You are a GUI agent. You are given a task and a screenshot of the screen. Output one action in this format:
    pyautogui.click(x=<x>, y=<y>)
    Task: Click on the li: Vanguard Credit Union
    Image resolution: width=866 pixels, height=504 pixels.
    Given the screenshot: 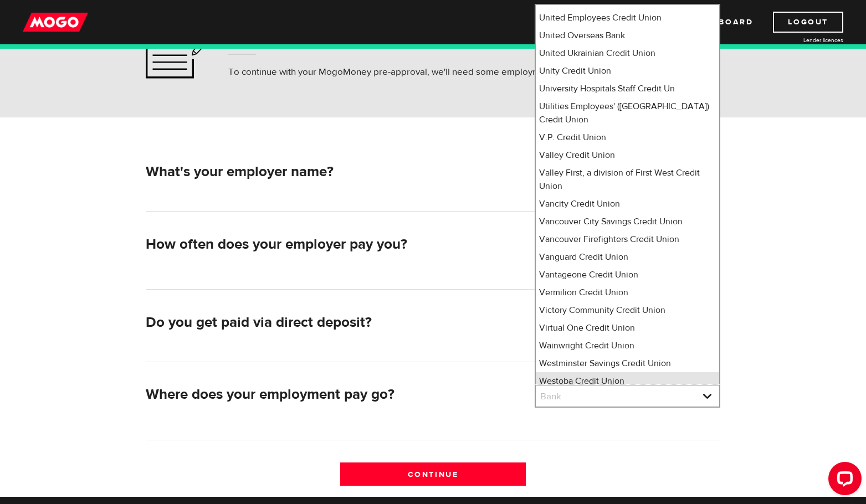 What is the action you would take?
    pyautogui.click(x=627, y=257)
    